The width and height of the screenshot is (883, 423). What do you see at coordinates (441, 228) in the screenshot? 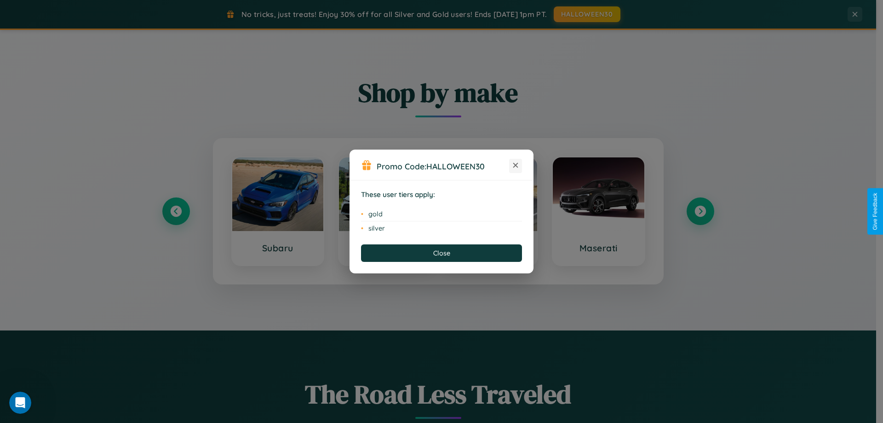
I see `li: silver` at bounding box center [441, 228].